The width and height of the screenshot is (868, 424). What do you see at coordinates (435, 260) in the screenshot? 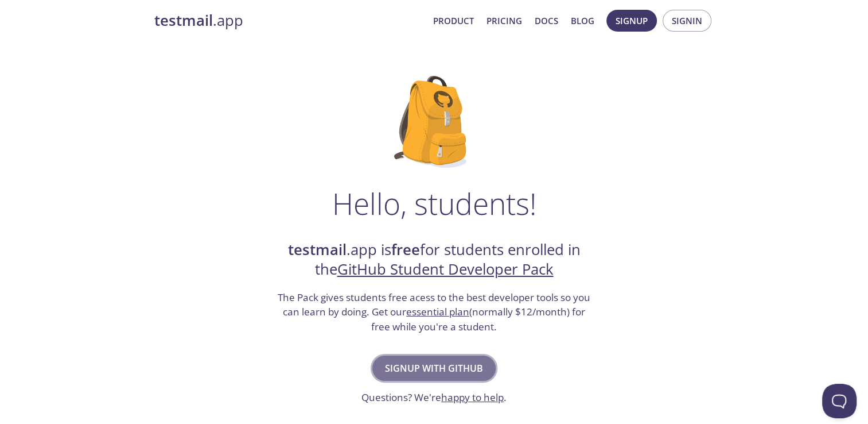
I see `h2: .app is for students enrolled in the` at bounding box center [435, 260].